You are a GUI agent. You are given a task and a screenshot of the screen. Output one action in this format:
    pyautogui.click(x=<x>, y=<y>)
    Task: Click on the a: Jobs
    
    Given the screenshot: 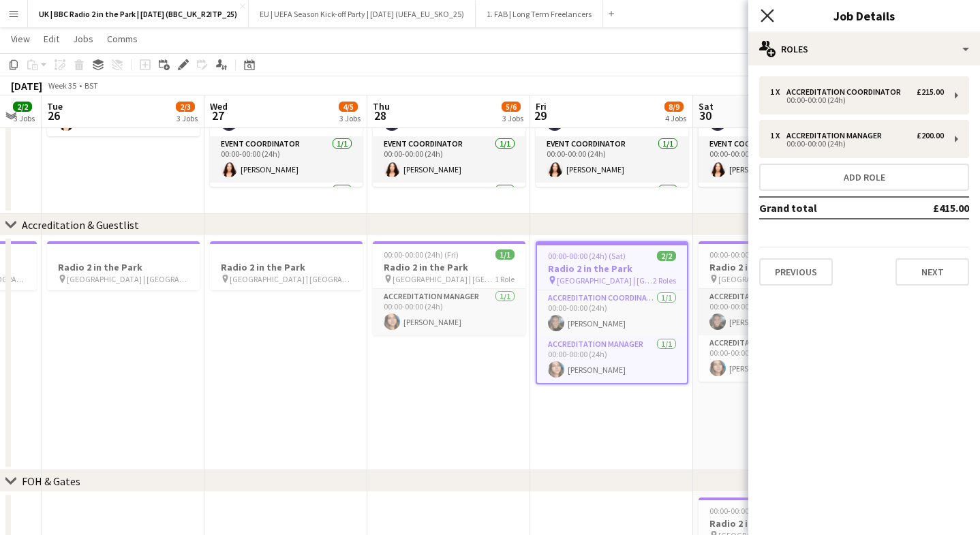 What is the action you would take?
    pyautogui.click(x=83, y=39)
    